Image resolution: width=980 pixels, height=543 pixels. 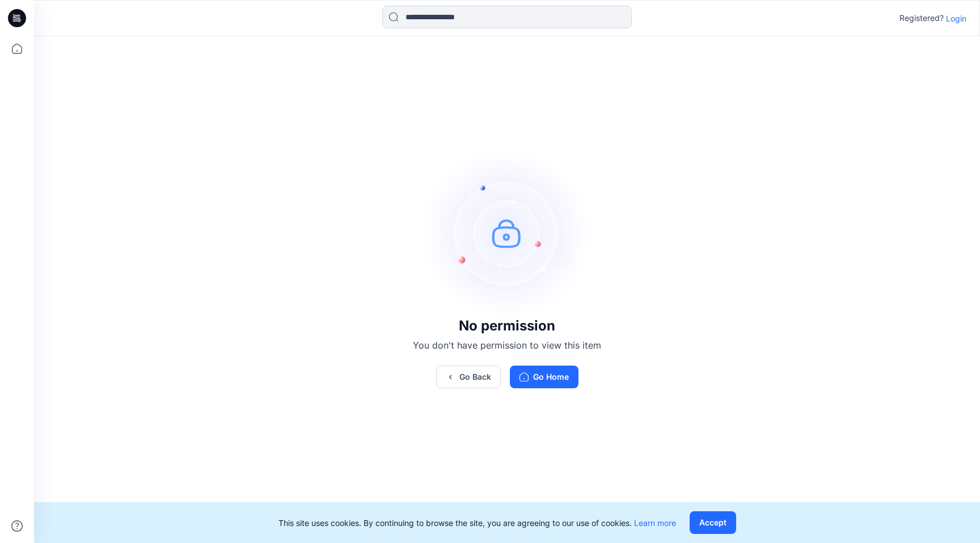 What do you see at coordinates (921, 19) in the screenshot?
I see `p: Registered?` at bounding box center [921, 19].